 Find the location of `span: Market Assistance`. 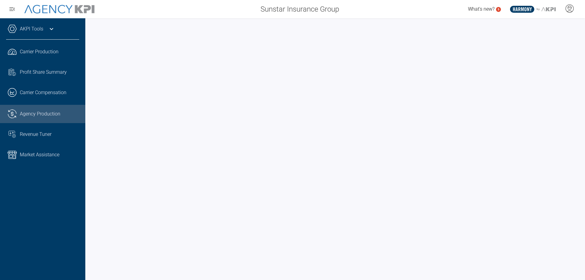

span: Market Assistance is located at coordinates (40, 155).